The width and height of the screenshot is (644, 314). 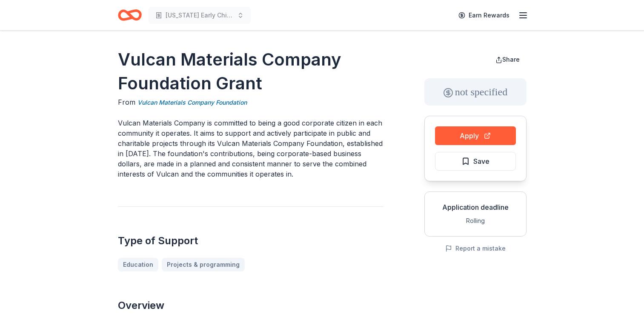 I want to click on p: Vulcan Materials Company is committed to being a good corporate citizen in each community it oper..., so click(x=250, y=148).